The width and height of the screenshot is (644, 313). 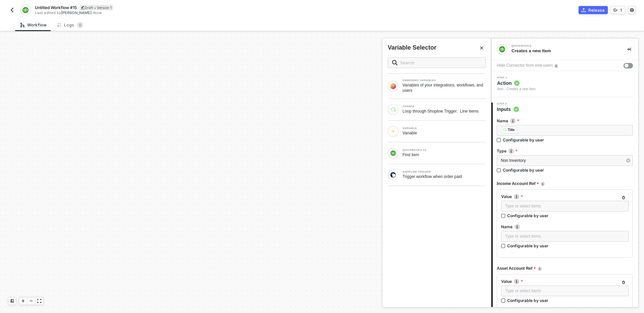 I want to click on span: Inputs, so click(x=508, y=109).